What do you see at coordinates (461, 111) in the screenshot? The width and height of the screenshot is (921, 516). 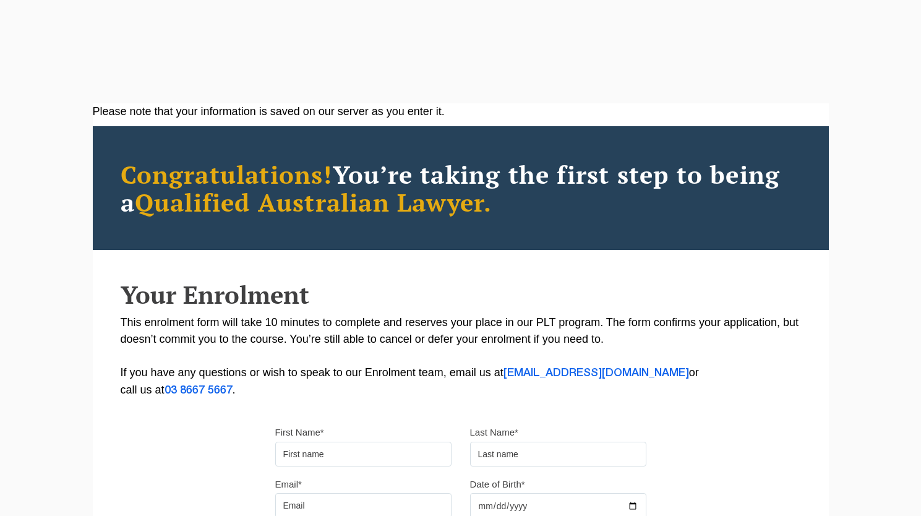 I see `div: Please note that your information is saved on our server as you enter it.` at bounding box center [461, 111].